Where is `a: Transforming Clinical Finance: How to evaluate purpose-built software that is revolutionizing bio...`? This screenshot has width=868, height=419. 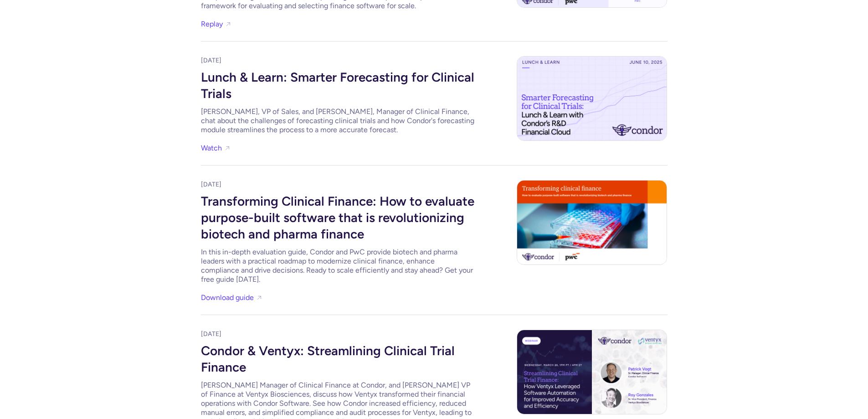
a: Transforming Clinical Finance: How to evaluate purpose-built software that is revolutionizing bio... is located at coordinates (338, 236).